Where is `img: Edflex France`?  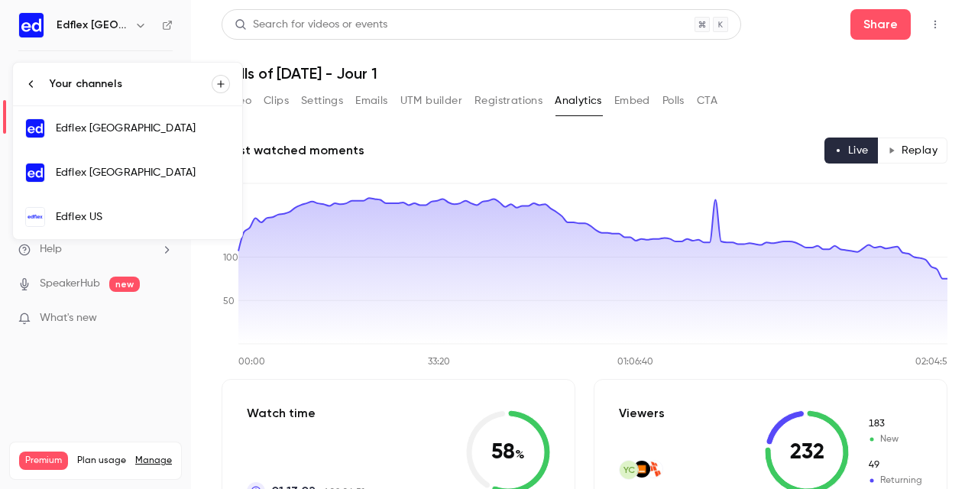 img: Edflex France is located at coordinates (35, 128).